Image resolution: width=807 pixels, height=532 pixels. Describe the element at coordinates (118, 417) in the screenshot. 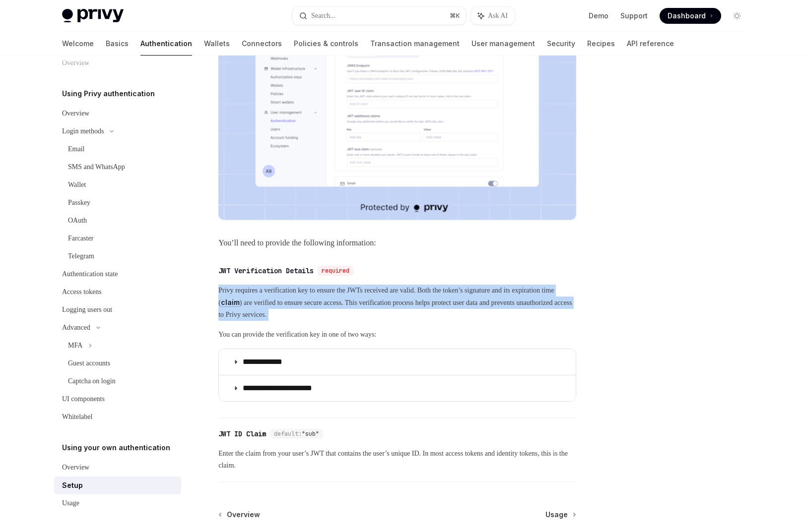

I see `a: Whitelabel` at that location.